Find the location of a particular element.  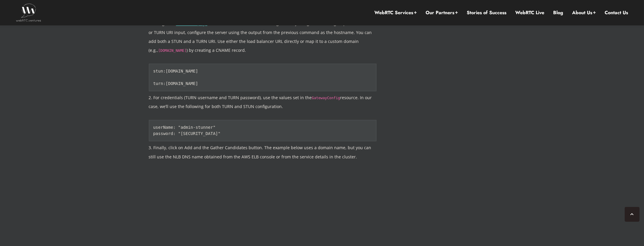

a: Our Partners is located at coordinates (441, 13).